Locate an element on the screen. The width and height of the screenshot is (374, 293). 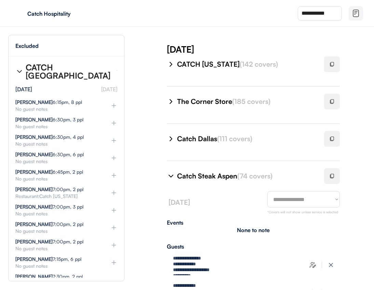
img: users-edit.svg is located at coordinates (313, 265).